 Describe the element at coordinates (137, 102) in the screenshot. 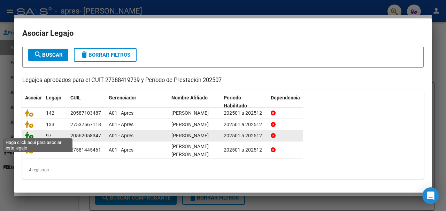

I see `datatable-header-cell: Gerenciador` at that location.